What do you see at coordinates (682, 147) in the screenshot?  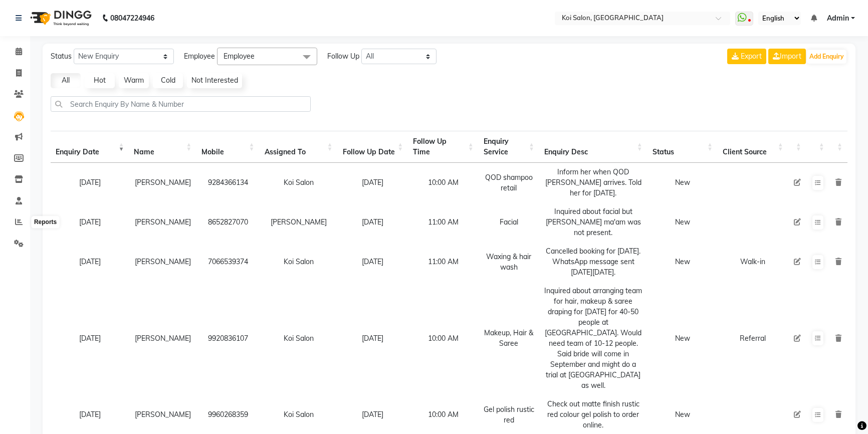 I see `th: Status: activate to sort column ascending` at bounding box center [682, 147].